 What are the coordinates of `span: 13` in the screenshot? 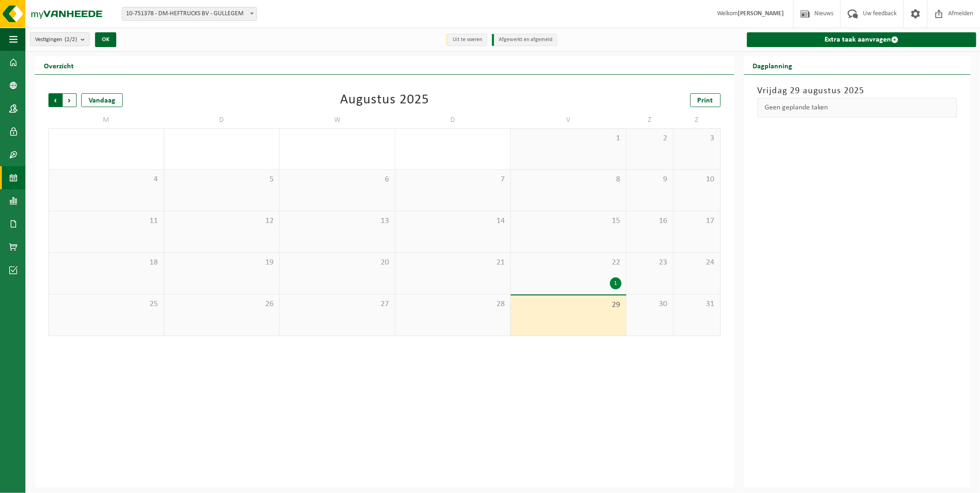 It's located at (337, 221).